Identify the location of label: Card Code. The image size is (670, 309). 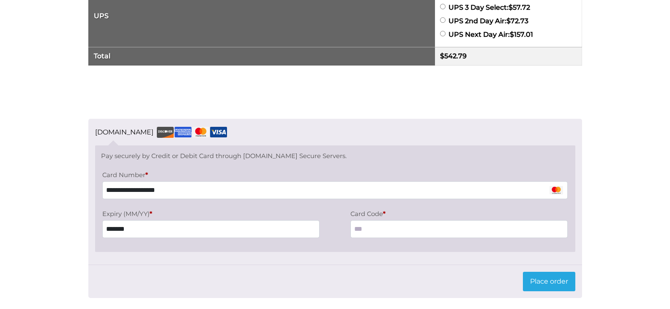
(459, 214).